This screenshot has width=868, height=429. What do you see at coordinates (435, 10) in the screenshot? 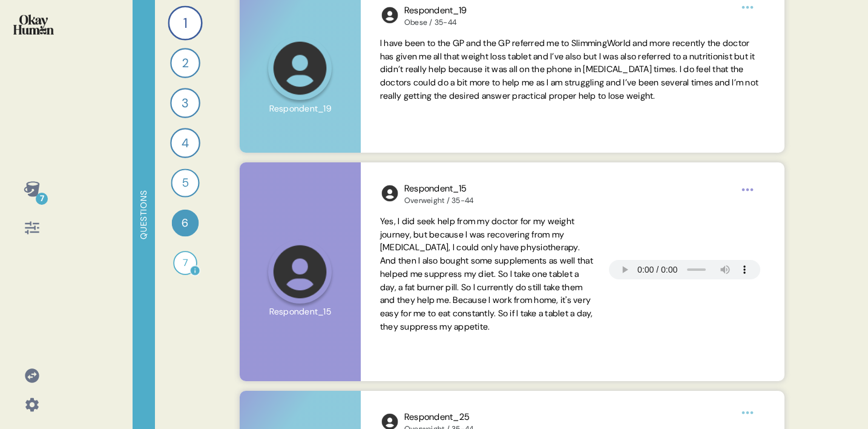
I see `div: Respondent_19` at bounding box center [435, 10].